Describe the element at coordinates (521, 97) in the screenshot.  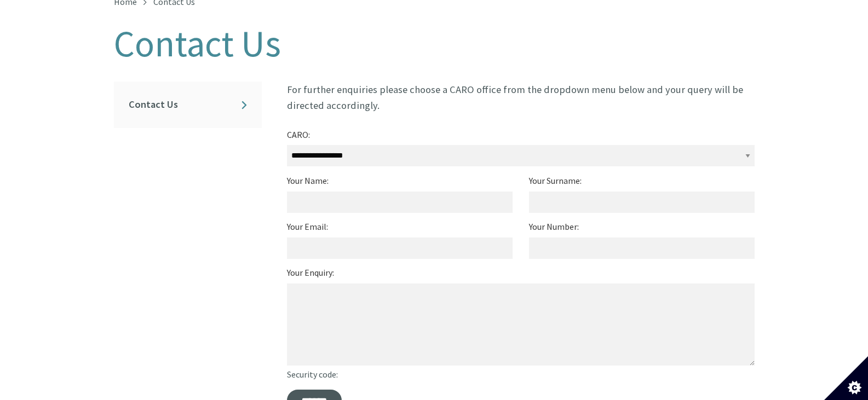
I see `p: For further enquiries please choose a CARO office from the dropdown menu below and your query wil...` at that location.